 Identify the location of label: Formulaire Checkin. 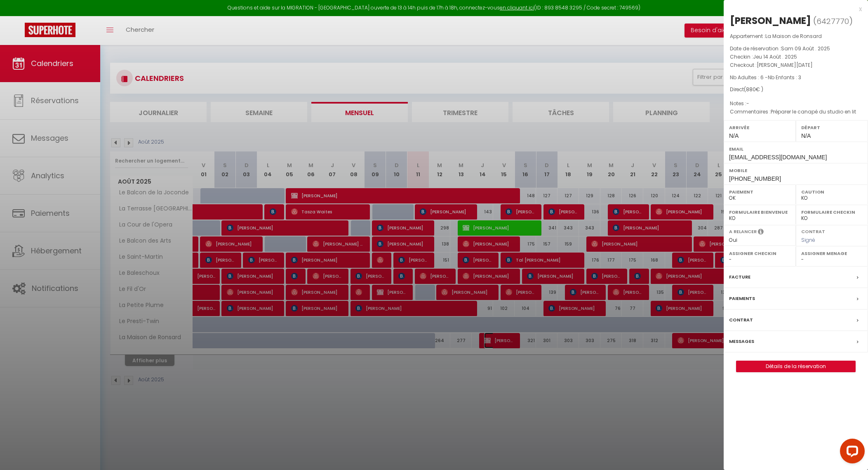
(832, 212).